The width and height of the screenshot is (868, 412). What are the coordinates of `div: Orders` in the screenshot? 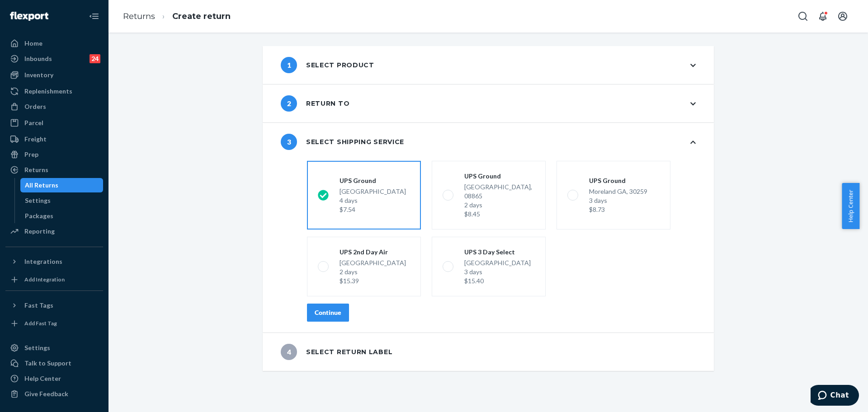 It's located at (35, 107).